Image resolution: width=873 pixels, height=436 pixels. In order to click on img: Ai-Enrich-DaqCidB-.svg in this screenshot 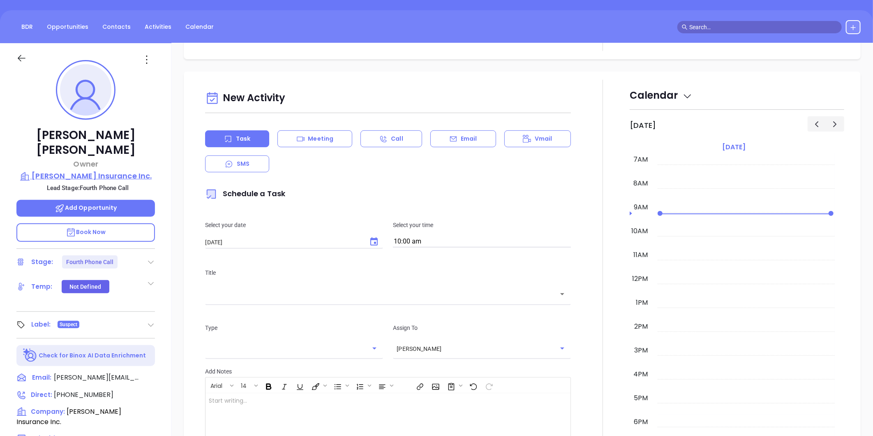, I will do `click(30, 355)`.